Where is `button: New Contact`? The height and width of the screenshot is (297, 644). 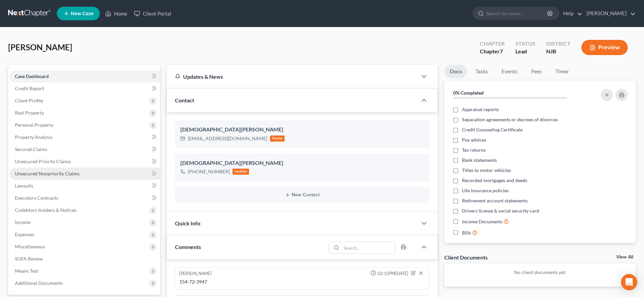
button: New Contact is located at coordinates (302, 195).